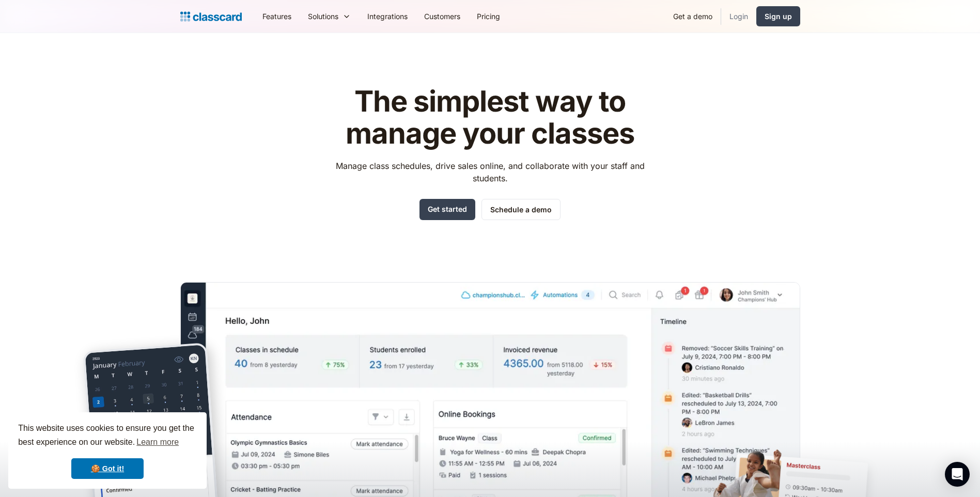 The image size is (980, 497). I want to click on span: This website uses cookies to ensure you get the best experience on our website., so click(108, 436).